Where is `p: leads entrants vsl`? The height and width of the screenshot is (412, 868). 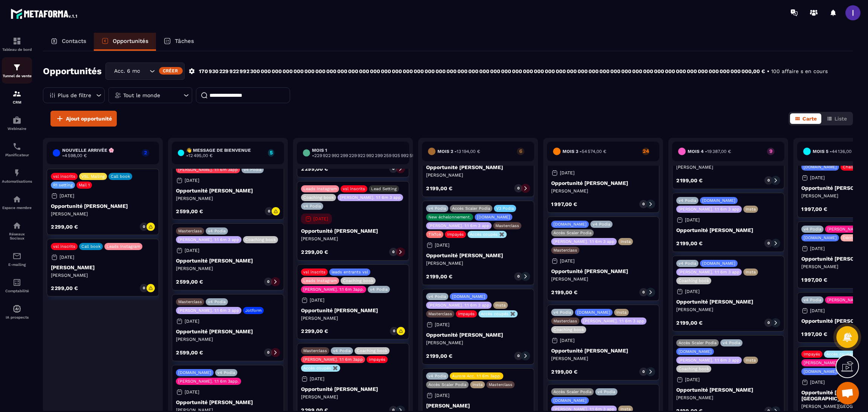 p: leads entrants vsl is located at coordinates (350, 272).